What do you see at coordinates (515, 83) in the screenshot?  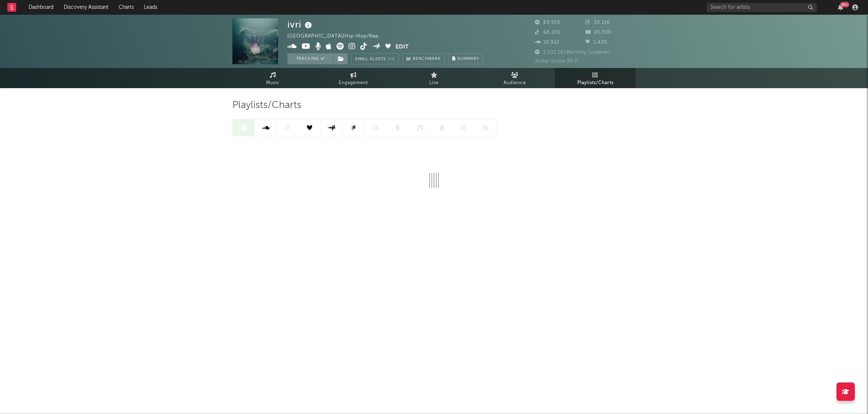 I see `span: Audience` at bounding box center [515, 83].